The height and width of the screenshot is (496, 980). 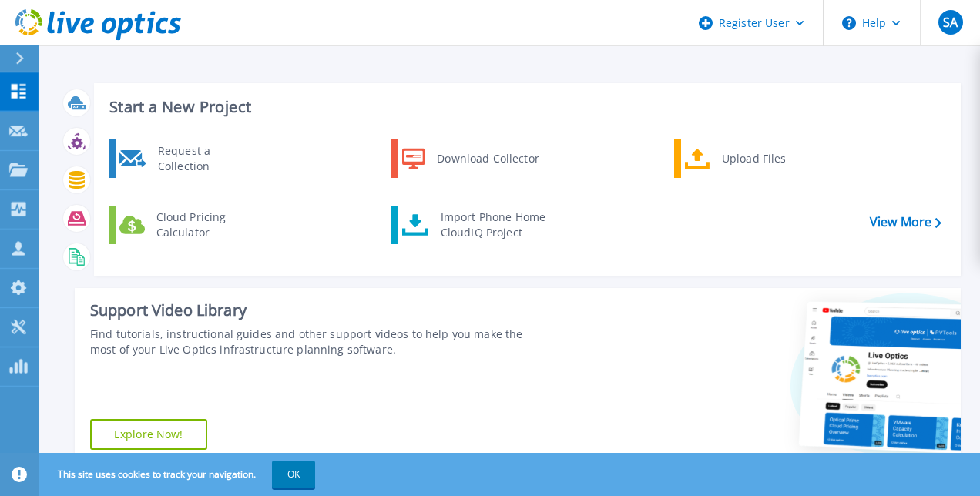 What do you see at coordinates (149, 434) in the screenshot?
I see `a: Explore Now!` at bounding box center [149, 434].